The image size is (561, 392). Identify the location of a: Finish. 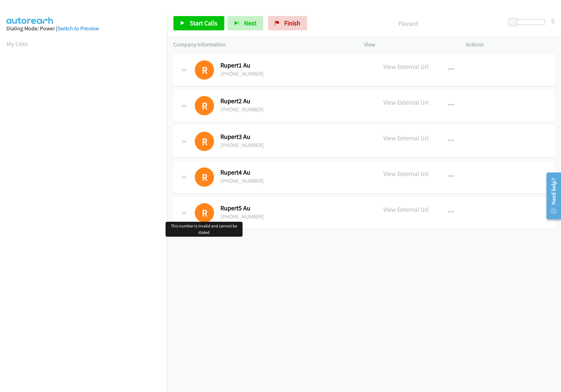
(287, 23).